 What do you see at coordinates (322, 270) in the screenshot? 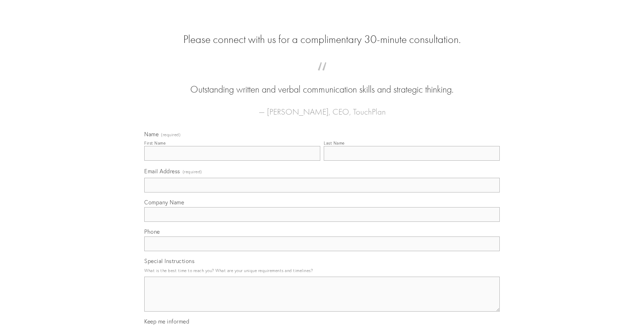
I see `p: What is the best time to reach you? What are your unique requirements and timelines?` at bounding box center [322, 270].